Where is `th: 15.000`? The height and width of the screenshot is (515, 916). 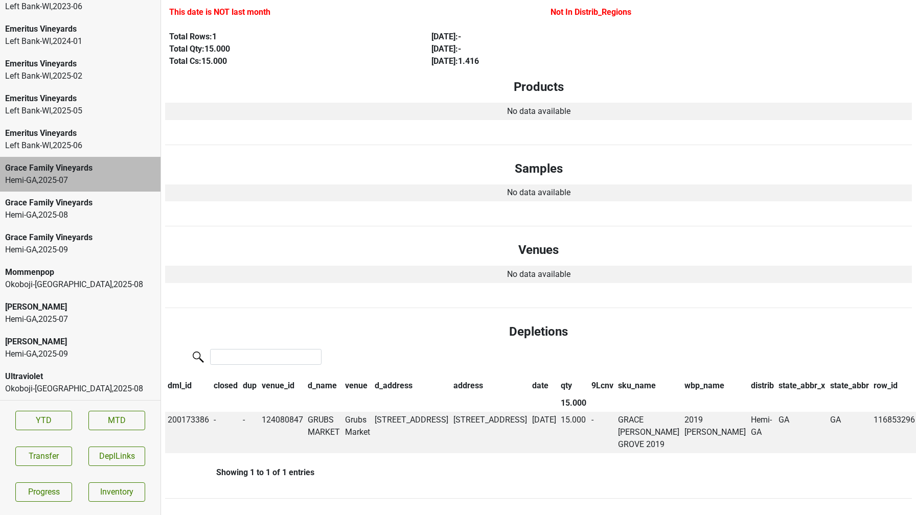 th: 15.000 is located at coordinates (574, 403).